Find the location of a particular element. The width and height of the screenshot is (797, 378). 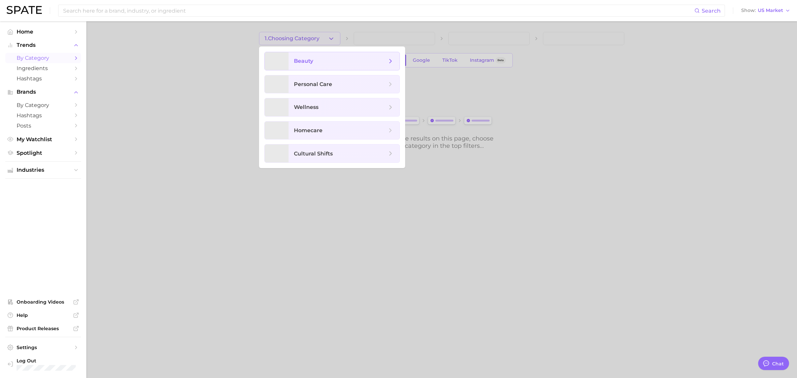

a: Help is located at coordinates (43, 315).